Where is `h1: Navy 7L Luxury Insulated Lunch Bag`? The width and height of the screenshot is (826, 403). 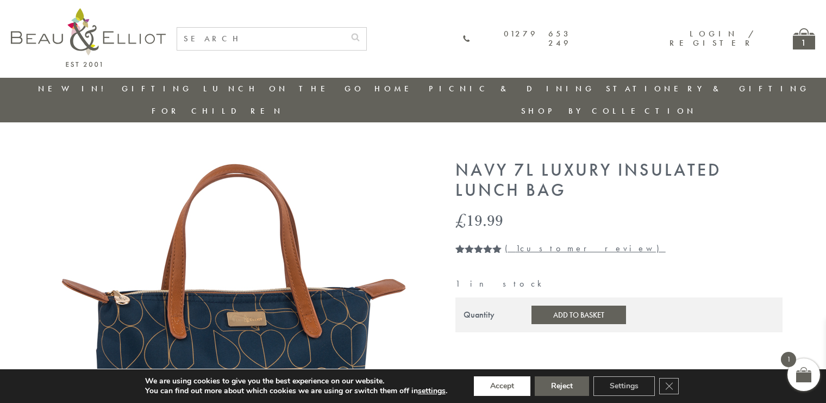 h1: Navy 7L Luxury Insulated Lunch Bag is located at coordinates (619, 181).